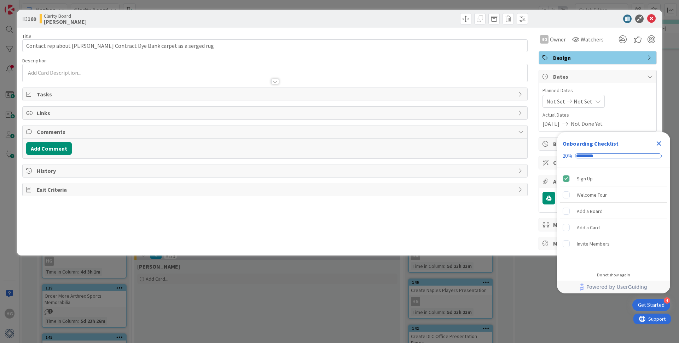  I want to click on div: Sign Up, so click(585, 178).